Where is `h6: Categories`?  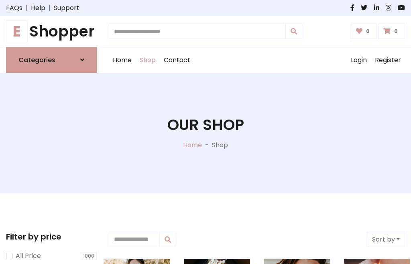
h6: Categories is located at coordinates (37, 60).